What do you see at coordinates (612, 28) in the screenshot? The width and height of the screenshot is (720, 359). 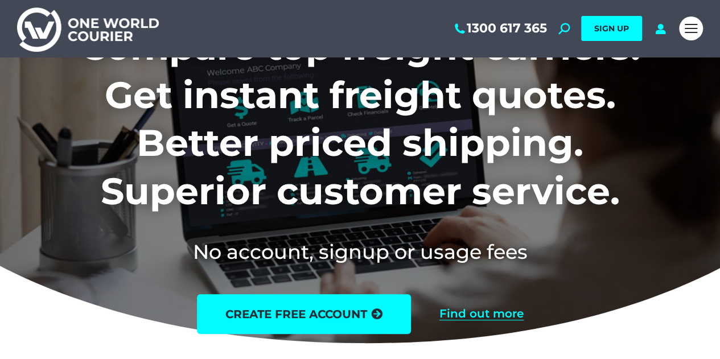 I see `span: SIGN UP` at bounding box center [612, 28].